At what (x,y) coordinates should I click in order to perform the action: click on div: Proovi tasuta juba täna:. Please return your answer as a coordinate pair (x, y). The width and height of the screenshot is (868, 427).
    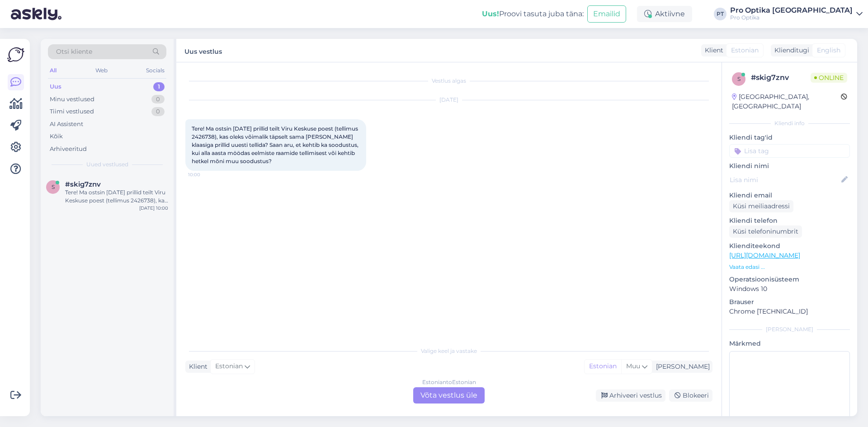
    Looking at the image, I should click on (532, 14).